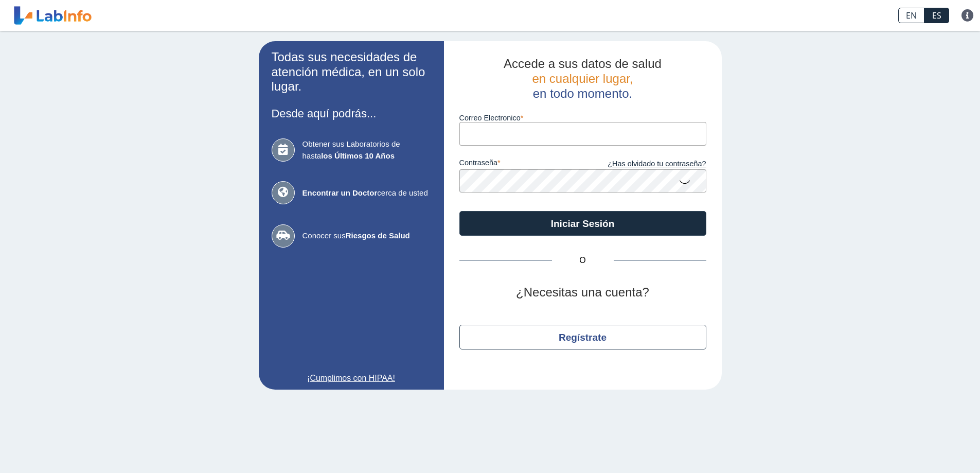 This screenshot has height=473, width=980. I want to click on h2: ¿Necesitas una cuenta?, so click(583, 292).